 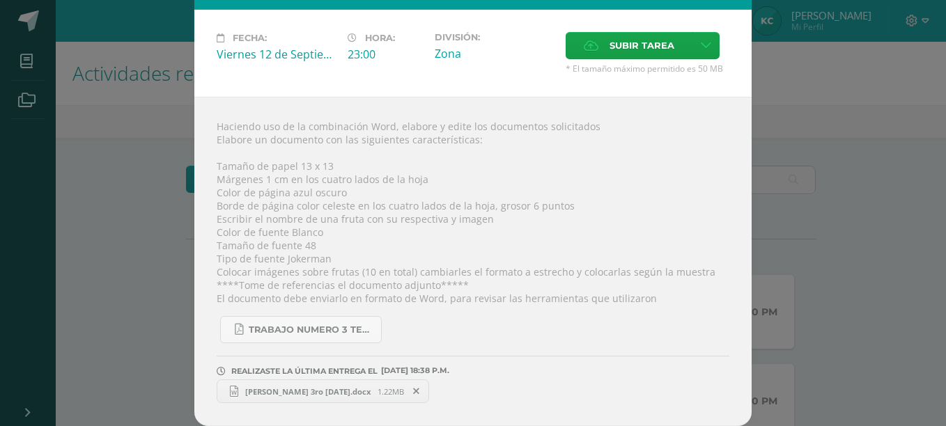 What do you see at coordinates (416, 391) in the screenshot?
I see `span: Remover entrega` at bounding box center [416, 391].